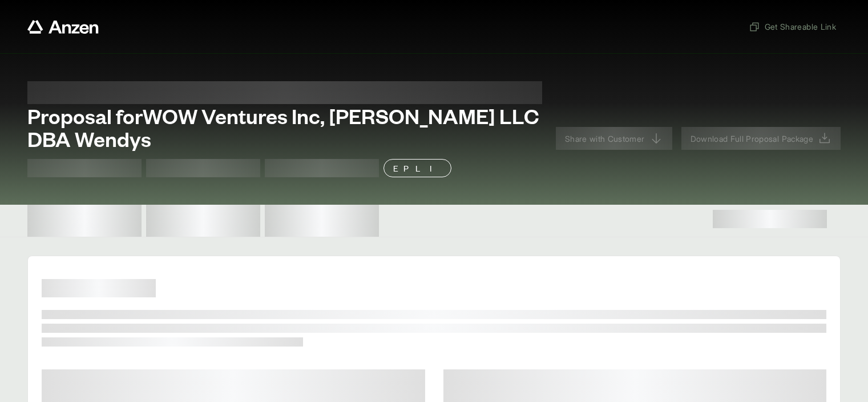  What do you see at coordinates (62, 27) in the screenshot?
I see `a: Anzen website` at bounding box center [62, 27].